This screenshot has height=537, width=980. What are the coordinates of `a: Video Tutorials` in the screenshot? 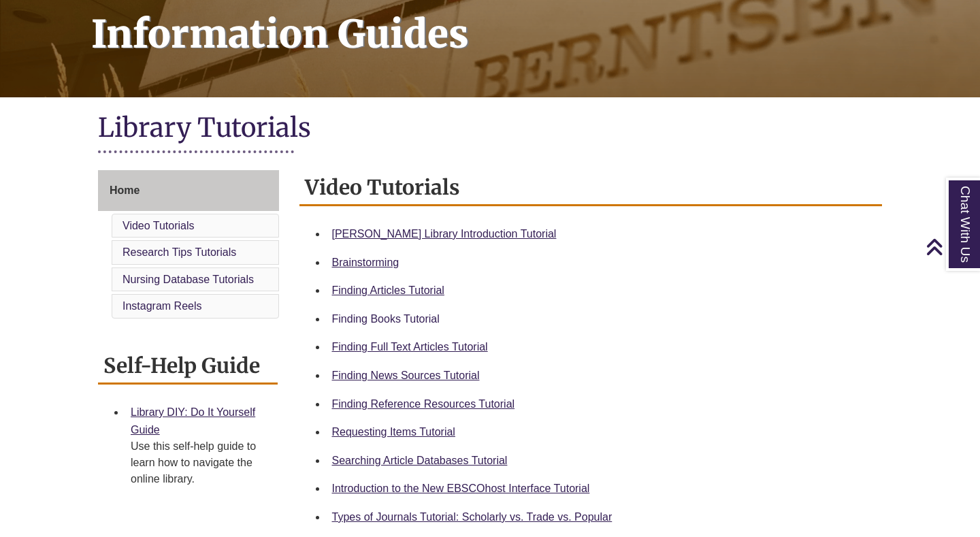 It's located at (158, 225).